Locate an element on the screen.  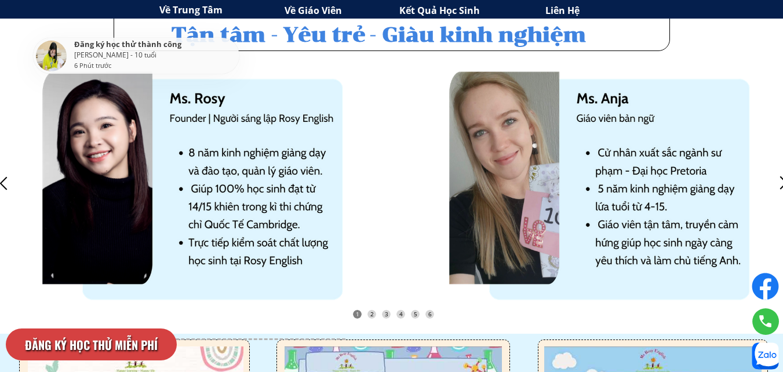
h3: Kết Quả Học Sinh is located at coordinates (475, 11).